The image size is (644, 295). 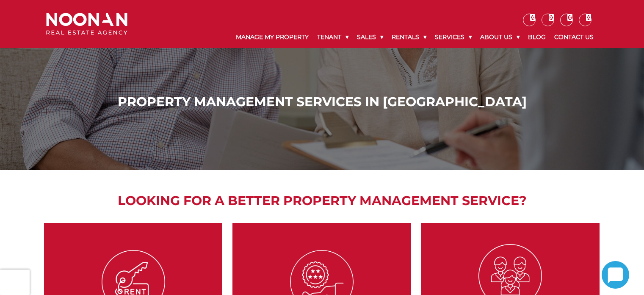 What do you see at coordinates (333, 37) in the screenshot?
I see `a: Tenant` at bounding box center [333, 37].